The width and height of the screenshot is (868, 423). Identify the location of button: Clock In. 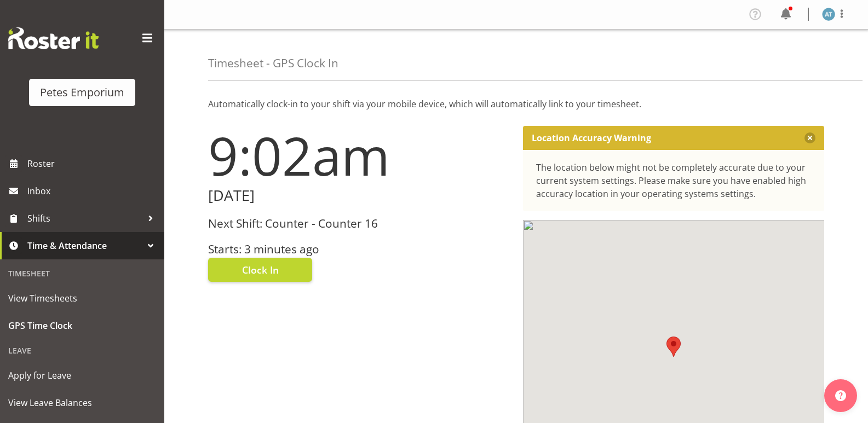
(260, 269).